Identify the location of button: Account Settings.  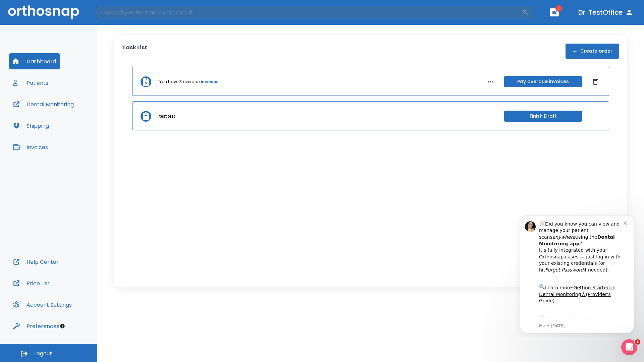
(42, 305).